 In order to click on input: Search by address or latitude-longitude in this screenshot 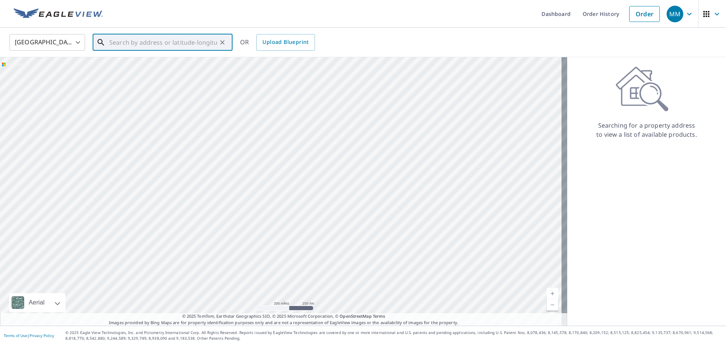, I will do `click(163, 42)`.